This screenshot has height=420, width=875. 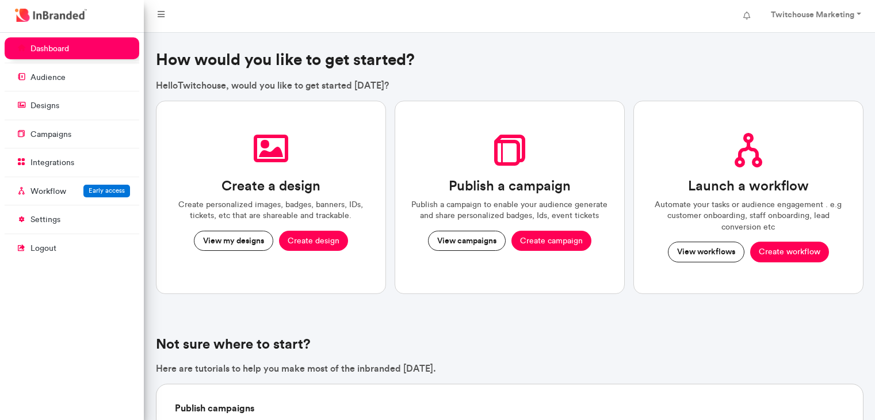 I want to click on p: campaigns, so click(x=51, y=135).